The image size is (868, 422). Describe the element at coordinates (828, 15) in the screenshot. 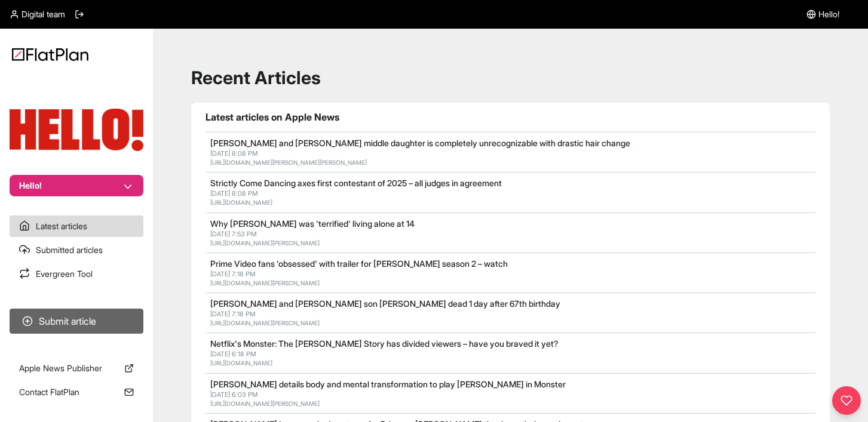

I see `span: Hello!` at that location.